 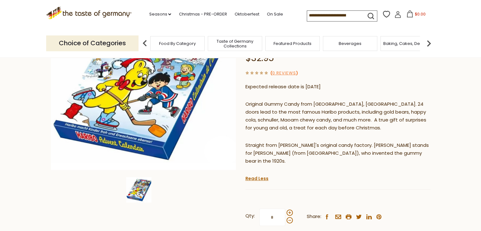 What do you see at coordinates (145, 43) in the screenshot?
I see `img: previous arrow` at bounding box center [145, 43].